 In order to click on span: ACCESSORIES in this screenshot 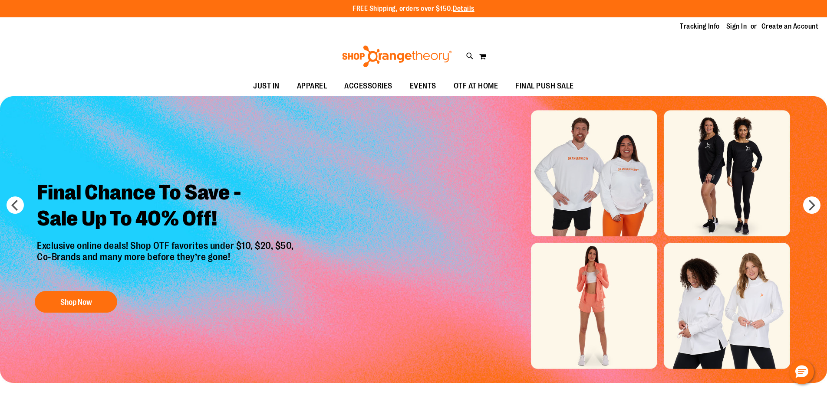, I will do `click(368, 86)`.